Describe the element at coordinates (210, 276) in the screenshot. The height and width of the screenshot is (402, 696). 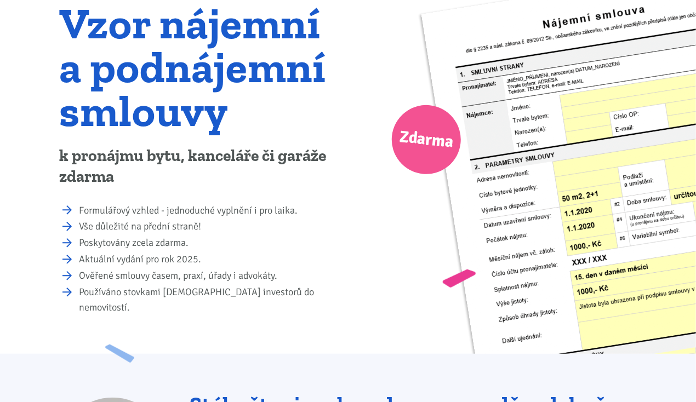
I see `li: Ověřené smlouvy časem, praxí, úřady i advokáty.` at that location.